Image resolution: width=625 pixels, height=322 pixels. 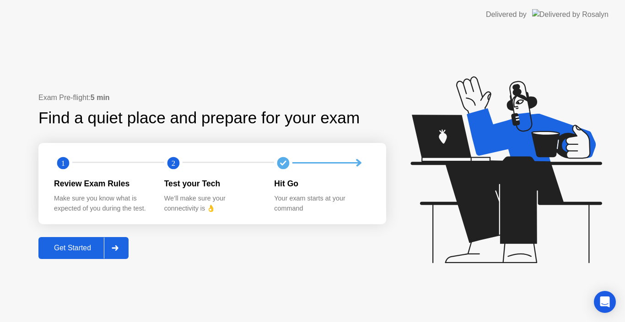 What do you see at coordinates (506, 15) in the screenshot?
I see `div: Delivered by` at bounding box center [506, 15].